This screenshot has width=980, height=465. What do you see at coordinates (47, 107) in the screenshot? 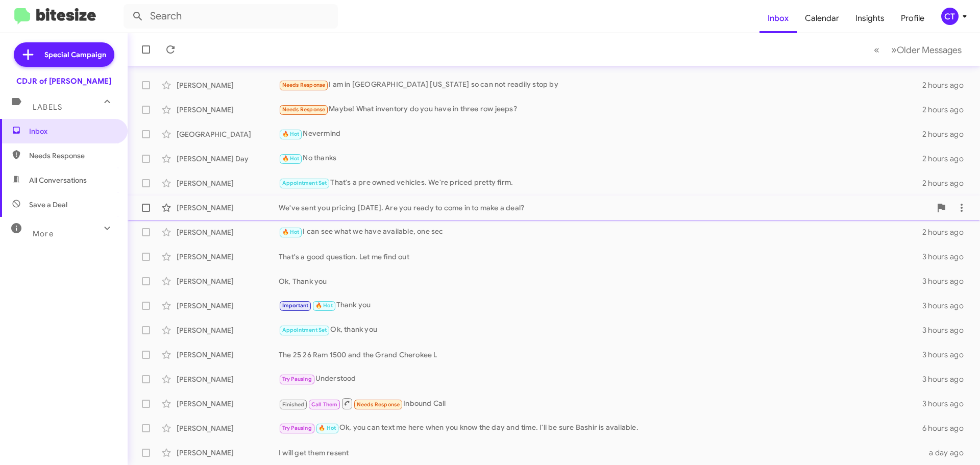
I see `span: Labels` at bounding box center [47, 107].